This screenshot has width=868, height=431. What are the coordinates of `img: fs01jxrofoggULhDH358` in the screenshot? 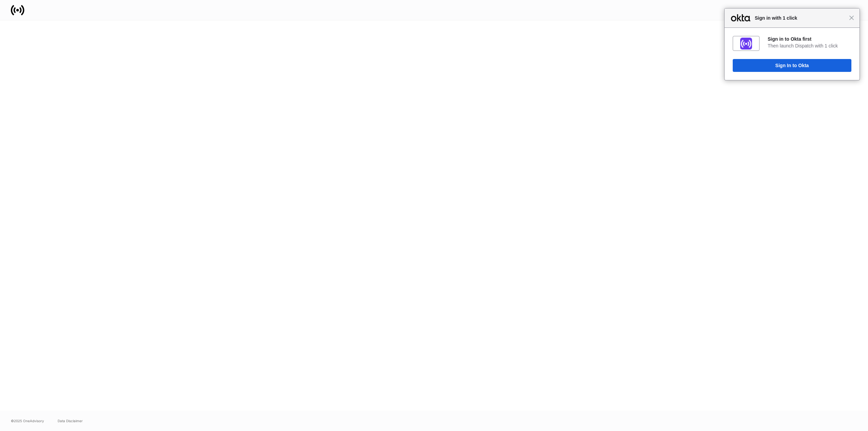 It's located at (746, 44).